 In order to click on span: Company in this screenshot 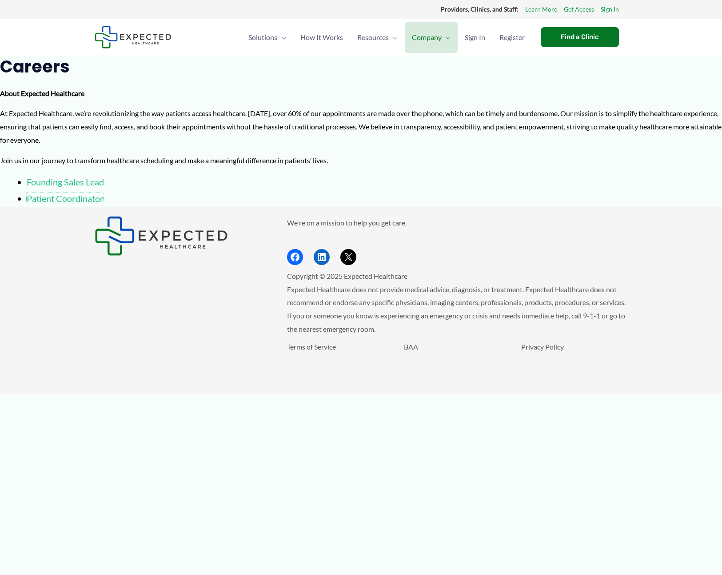, I will do `click(427, 37)`.